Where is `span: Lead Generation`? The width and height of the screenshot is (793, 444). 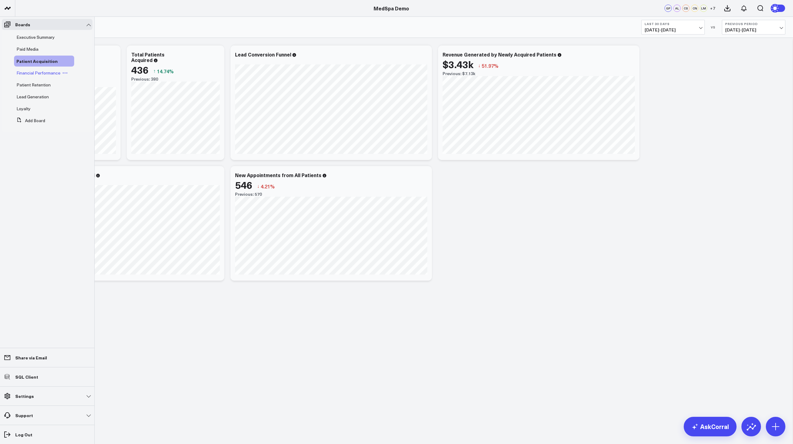 span: Lead Generation is located at coordinates (33, 96).